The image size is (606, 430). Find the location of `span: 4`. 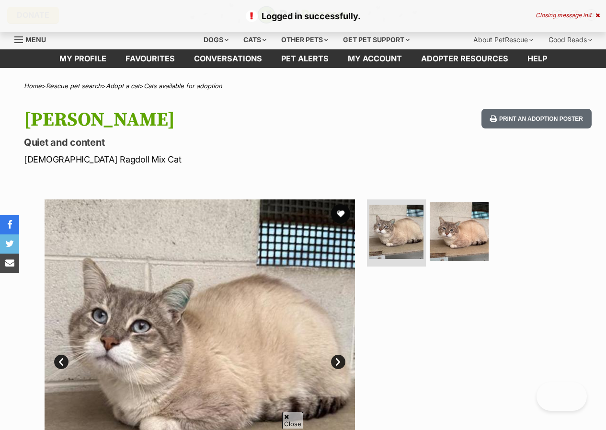

span: 4 is located at coordinates (590, 15).